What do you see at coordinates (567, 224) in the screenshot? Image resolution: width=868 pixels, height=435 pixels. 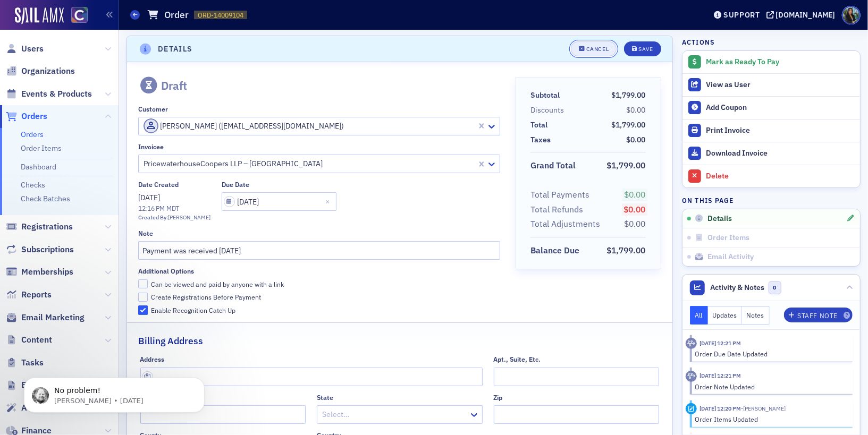 I see `span: Total Adjustments` at bounding box center [567, 224].